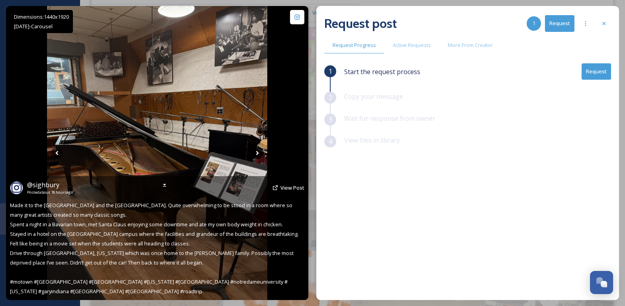  Describe the element at coordinates (470, 45) in the screenshot. I see `span: More From Creator` at that location.